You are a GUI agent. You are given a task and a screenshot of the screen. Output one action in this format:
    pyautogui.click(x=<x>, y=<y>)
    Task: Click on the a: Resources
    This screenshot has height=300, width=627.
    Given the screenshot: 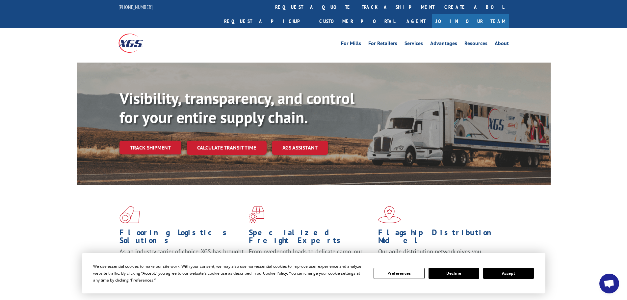 What is the action you would take?
    pyautogui.click(x=476, y=44)
    